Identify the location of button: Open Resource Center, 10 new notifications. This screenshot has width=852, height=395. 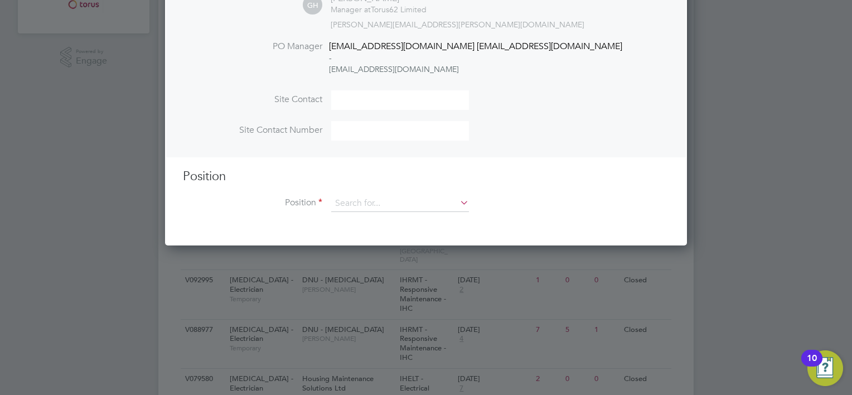
(825, 368).